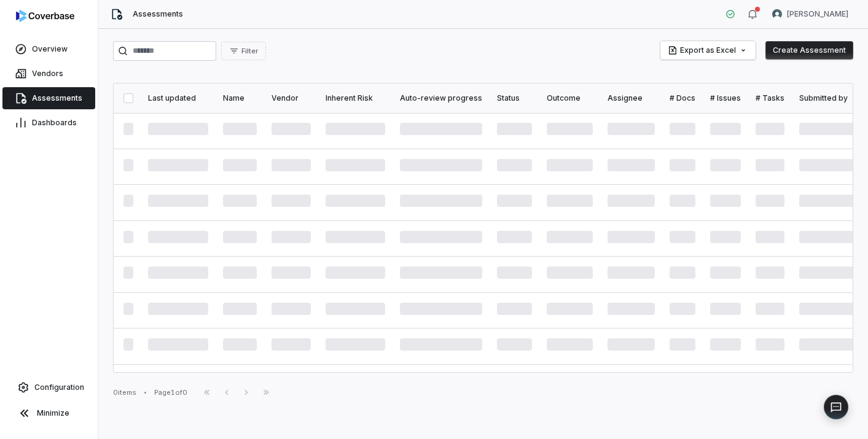 Image resolution: width=868 pixels, height=439 pixels. What do you see at coordinates (48, 73) in the screenshot?
I see `span: Vendors` at bounding box center [48, 73].